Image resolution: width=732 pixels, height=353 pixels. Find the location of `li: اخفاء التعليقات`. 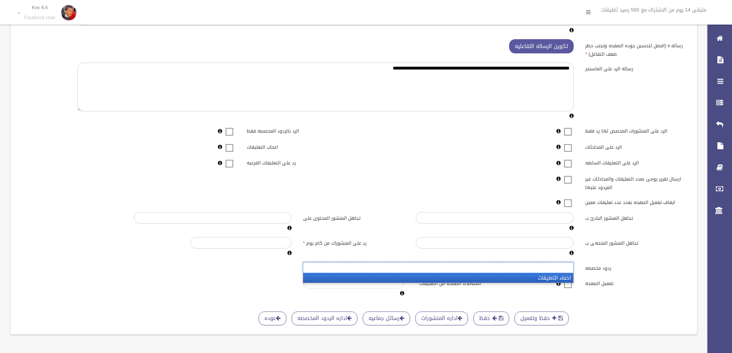

li: اخفاء التعليقات is located at coordinates (438, 278).